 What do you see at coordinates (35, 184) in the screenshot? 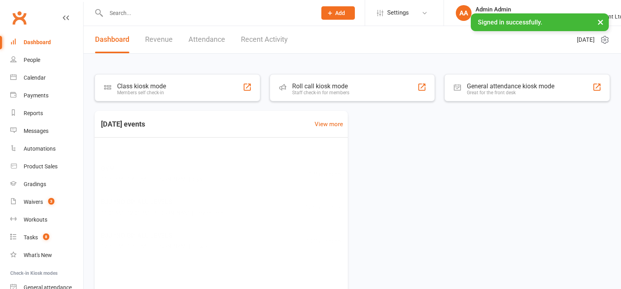
I see `div: Gradings` at bounding box center [35, 184].